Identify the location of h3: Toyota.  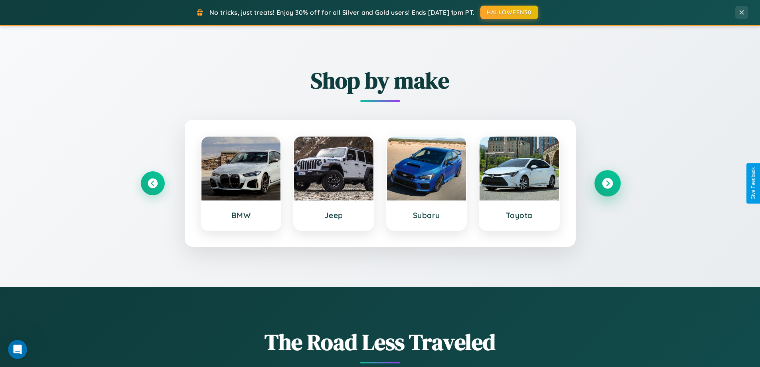
(519, 215).